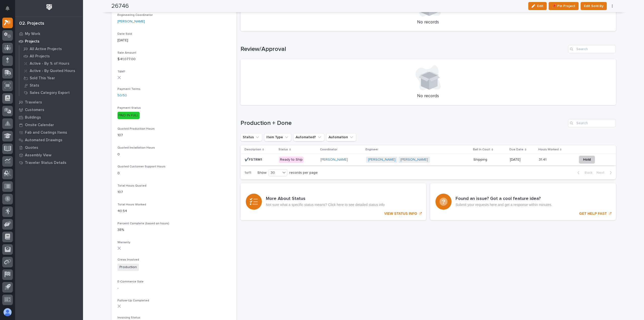 This screenshot has width=644, height=320. What do you see at coordinates (605, 173) in the screenshot?
I see `button: Next` at bounding box center [605, 173].